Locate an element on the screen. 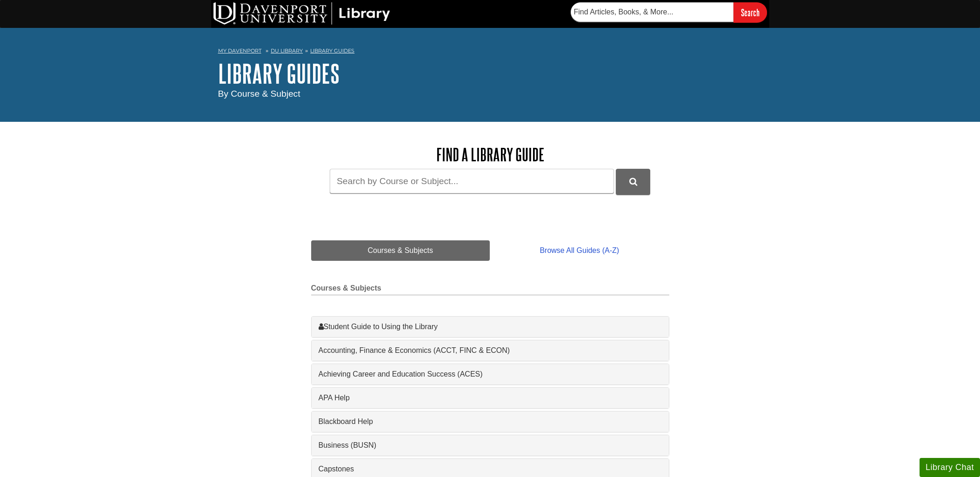  a: Achieving Career and Education Success (ACES) is located at coordinates (490, 374).